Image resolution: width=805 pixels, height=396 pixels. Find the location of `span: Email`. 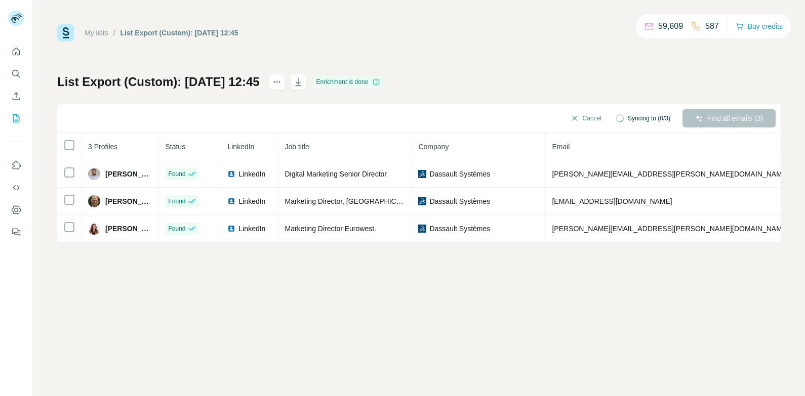

span: Email is located at coordinates (560, 147).